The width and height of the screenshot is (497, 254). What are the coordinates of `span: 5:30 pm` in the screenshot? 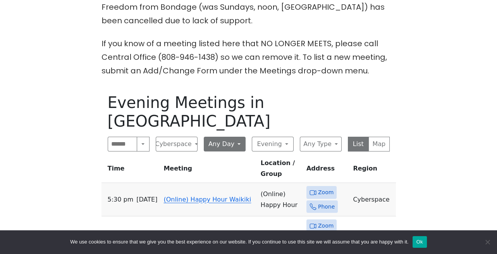 It's located at (121, 199).